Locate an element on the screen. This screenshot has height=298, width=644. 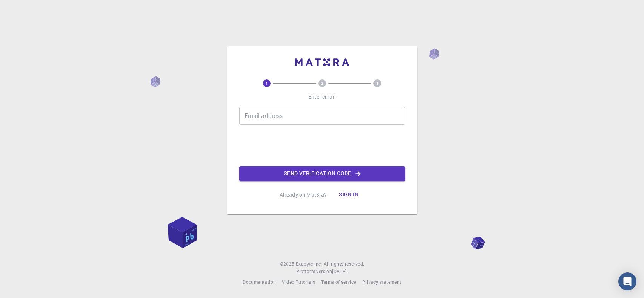
span: Documentation is located at coordinates (259, 282).